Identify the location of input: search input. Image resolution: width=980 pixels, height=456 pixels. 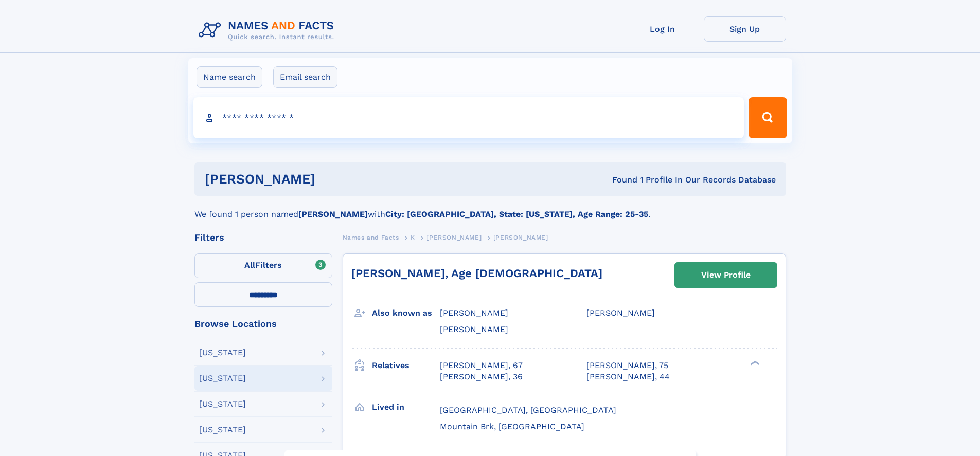
(469, 117).